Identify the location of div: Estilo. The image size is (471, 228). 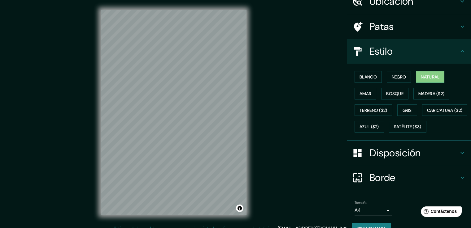
(409, 51).